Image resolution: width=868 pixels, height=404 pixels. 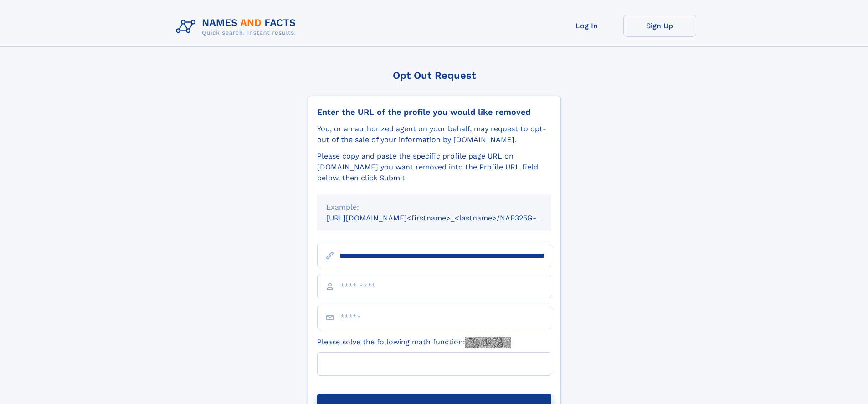 What do you see at coordinates (238, 27) in the screenshot?
I see `img: Logo Names and Facts` at bounding box center [238, 27].